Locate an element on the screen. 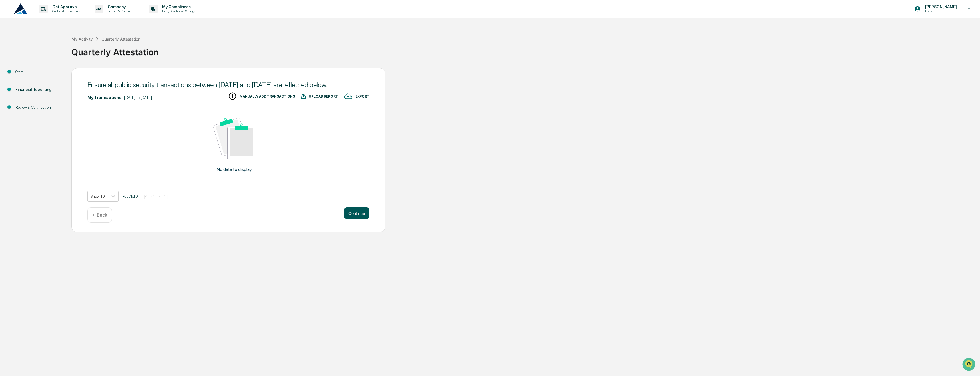 Image resolution: width=980 pixels, height=376 pixels. button: Start new chat is located at coordinates (101, 49).